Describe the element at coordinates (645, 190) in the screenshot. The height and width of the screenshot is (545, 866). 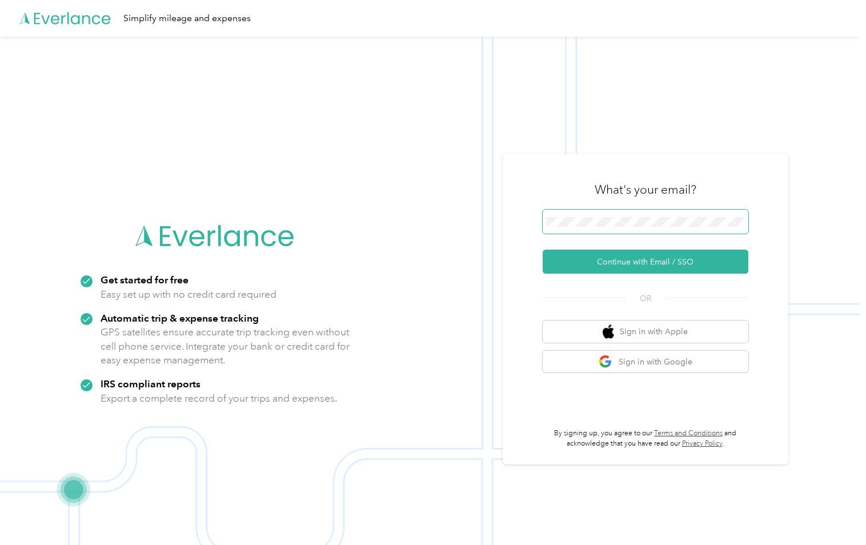
I see `h3: What's your email?` at that location.